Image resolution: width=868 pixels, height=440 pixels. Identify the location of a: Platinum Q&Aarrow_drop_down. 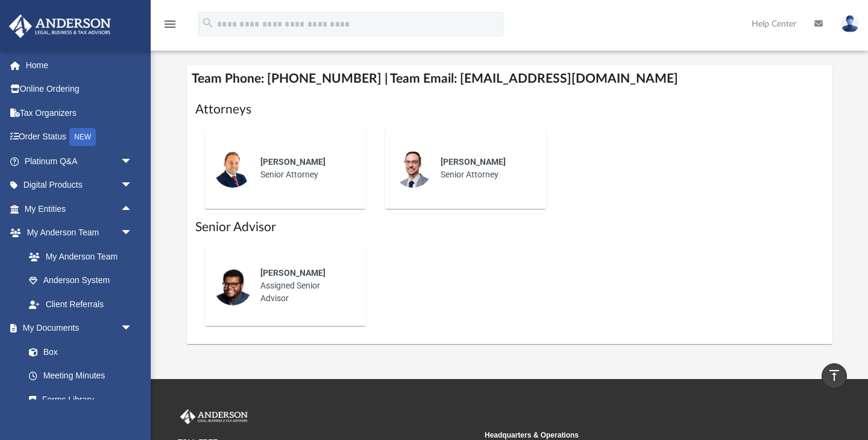
(79, 161).